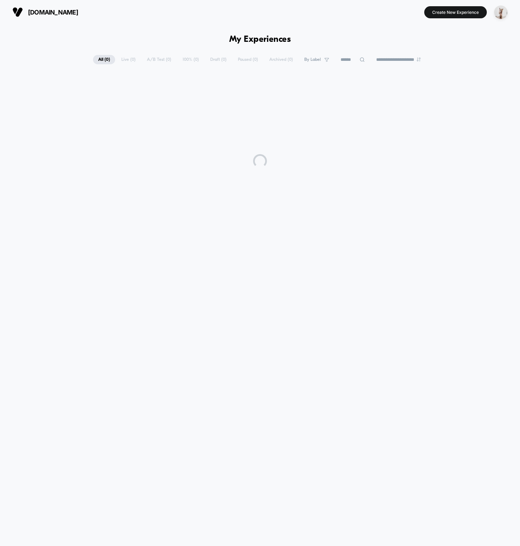 Image resolution: width=520 pixels, height=546 pixels. I want to click on img: end, so click(418, 59).